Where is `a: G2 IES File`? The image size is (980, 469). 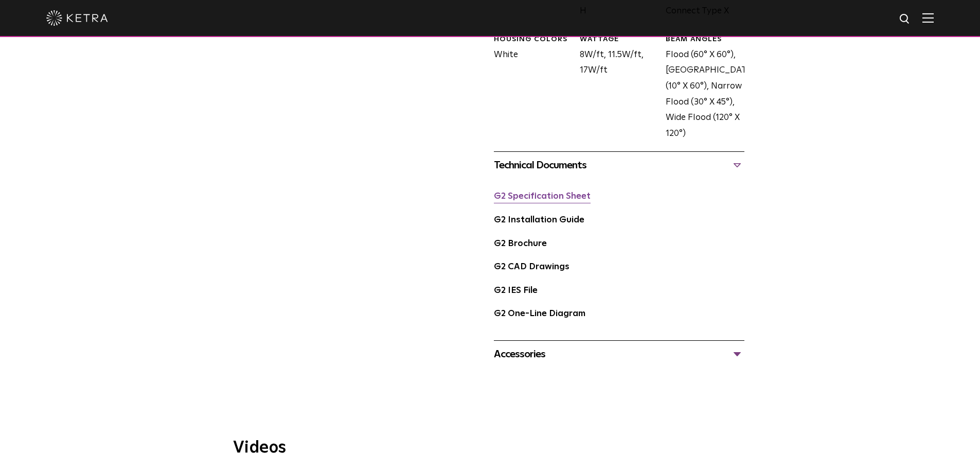
a: G2 IES File is located at coordinates (516, 290).